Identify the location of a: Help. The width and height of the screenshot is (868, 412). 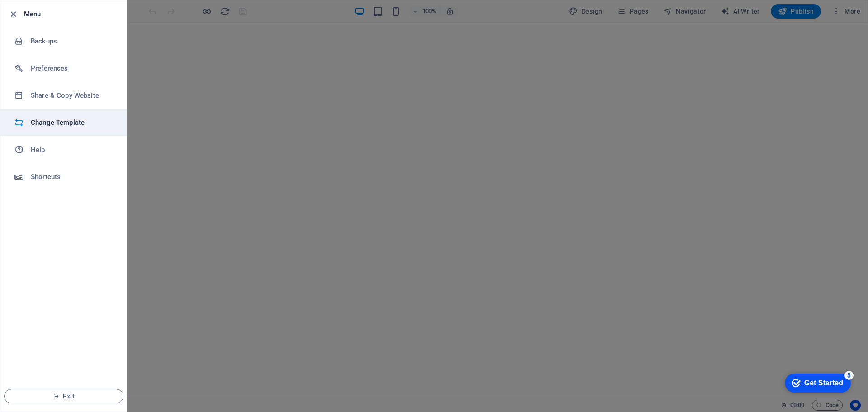
(63, 150).